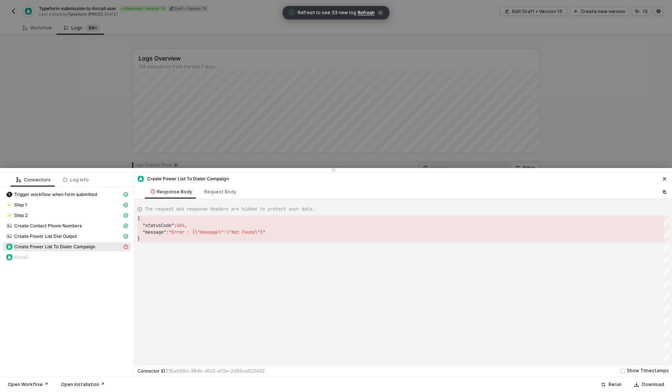 The height and width of the screenshot is (392, 672). Describe the element at coordinates (649, 385) in the screenshot. I see `button: Download` at that location.